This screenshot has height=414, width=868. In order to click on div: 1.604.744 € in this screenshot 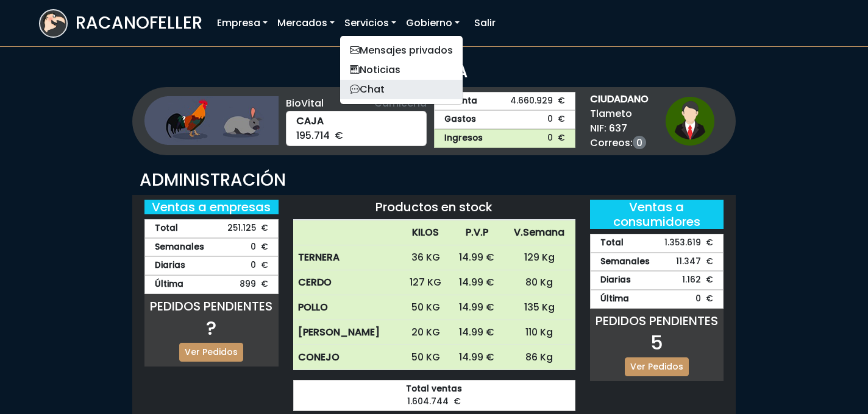, I will do `click(434, 395)`.